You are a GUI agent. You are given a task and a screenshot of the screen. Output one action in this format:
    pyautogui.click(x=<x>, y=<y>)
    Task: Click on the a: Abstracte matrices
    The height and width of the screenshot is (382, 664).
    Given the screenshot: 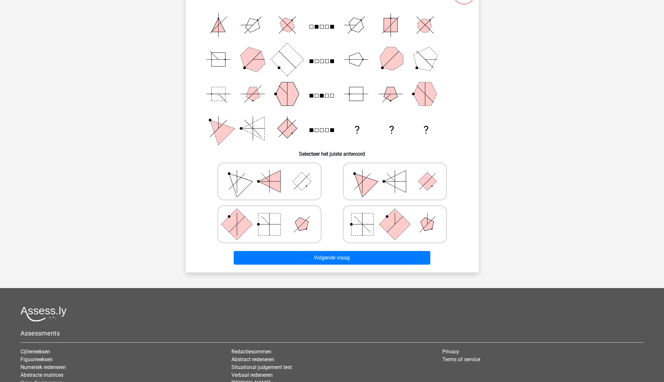 What is the action you would take?
    pyautogui.click(x=42, y=375)
    